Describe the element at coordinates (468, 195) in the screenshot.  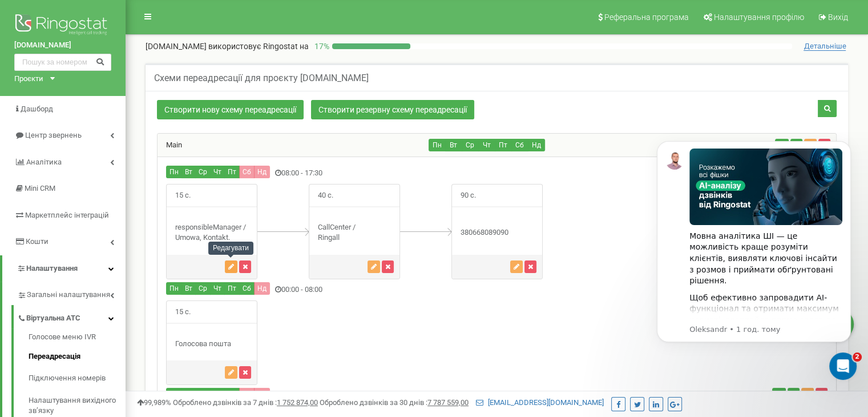
I see `span: 90 с.` at that location.